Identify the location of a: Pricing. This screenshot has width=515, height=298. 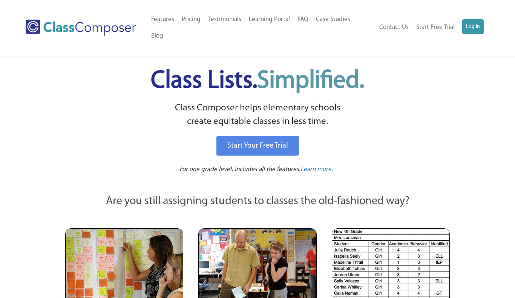
(191, 20).